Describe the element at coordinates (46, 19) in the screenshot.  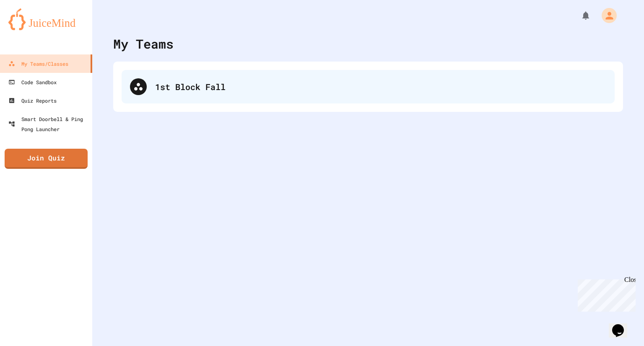
I see `img: logo-orange.svg` at that location.